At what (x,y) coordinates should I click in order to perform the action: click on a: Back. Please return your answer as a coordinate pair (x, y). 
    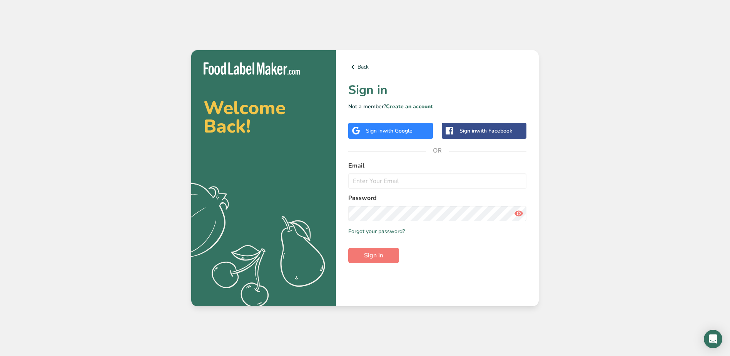
    Looking at the image, I should click on (437, 67).